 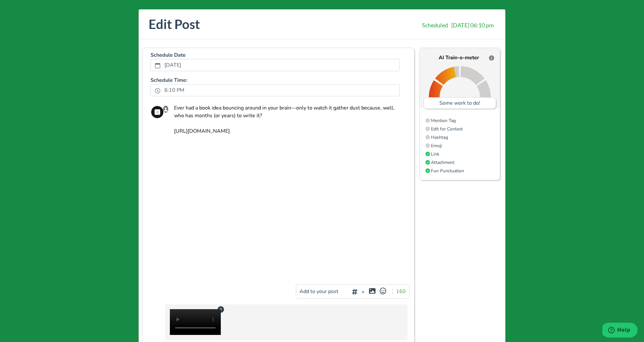 I want to click on span: Add hashtags for context vs. index rankings for increased engagement., so click(x=440, y=137).